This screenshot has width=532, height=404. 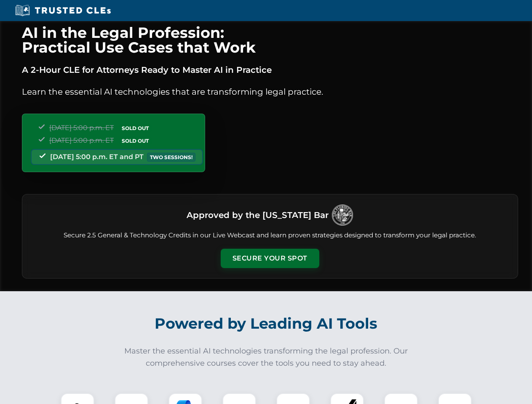 I want to click on h1: AI in the Legal Profession: Practical Use Cases that Work, so click(x=270, y=40).